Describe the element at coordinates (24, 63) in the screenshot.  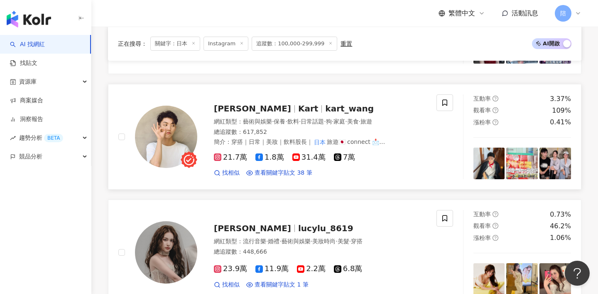
I see `a: 找貼文` at that location.